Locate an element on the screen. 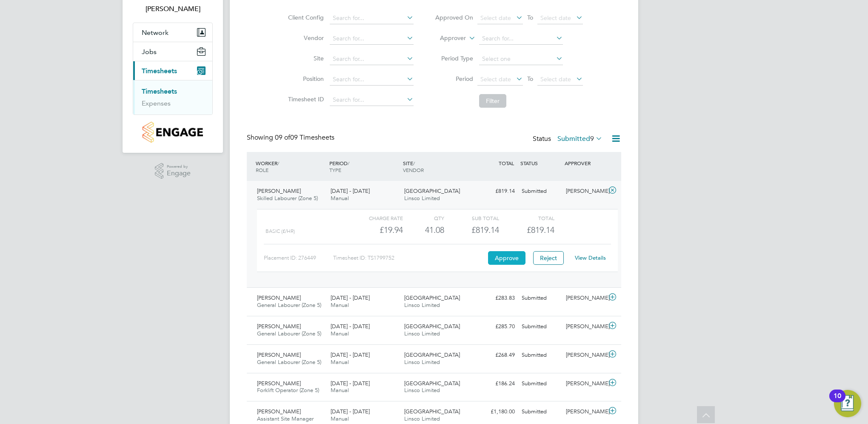 The height and width of the screenshot is (424, 868). span: Forklift Operator (Zone 5) is located at coordinates (288, 390).